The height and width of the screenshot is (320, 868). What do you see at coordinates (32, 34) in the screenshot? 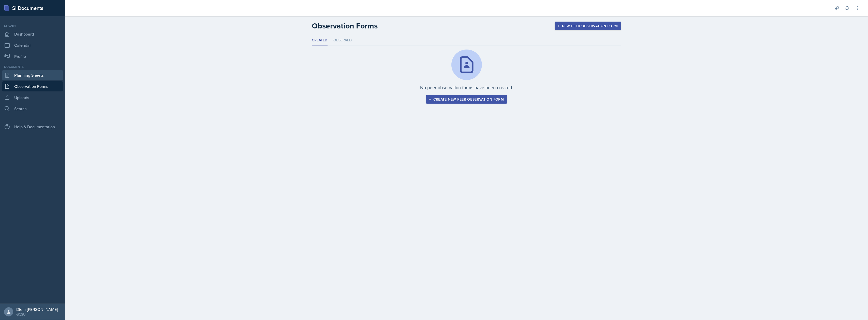
I see `a: Dashboard` at bounding box center [32, 34].